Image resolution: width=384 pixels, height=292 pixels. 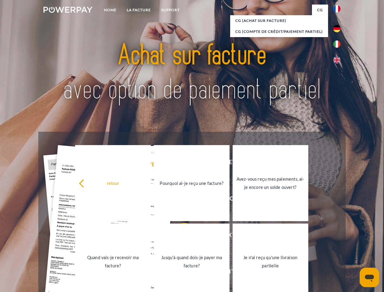 What do you see at coordinates (279, 32) in the screenshot?
I see `a: CG (Compte de crédit/paiement partiel)` at bounding box center [279, 32].